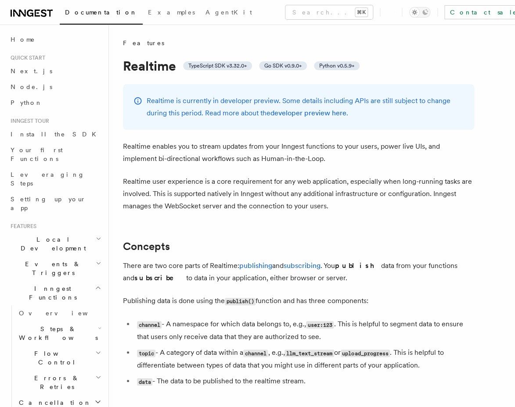 This screenshot has height=407, width=515. Describe the element at coordinates (419, 12) in the screenshot. I see `button: Toggle dark mode` at that location.